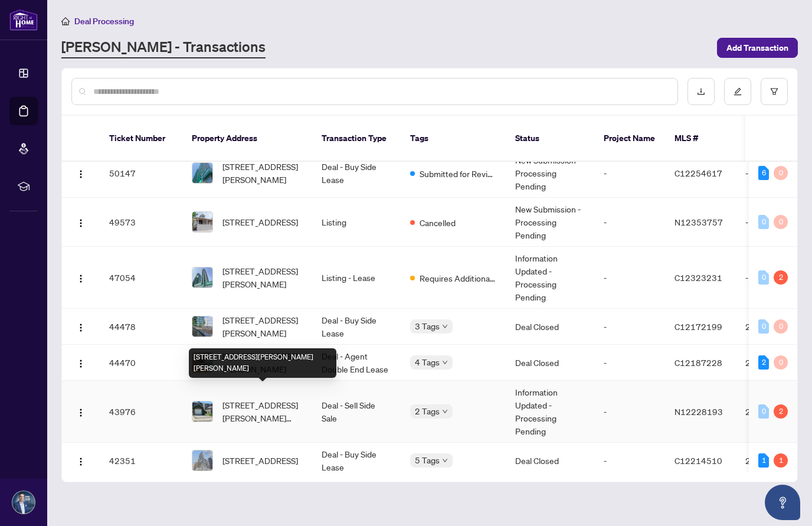 The height and width of the screenshot is (526, 812). Describe the element at coordinates (699, 412) in the screenshot. I see `span: N12228193` at that location.